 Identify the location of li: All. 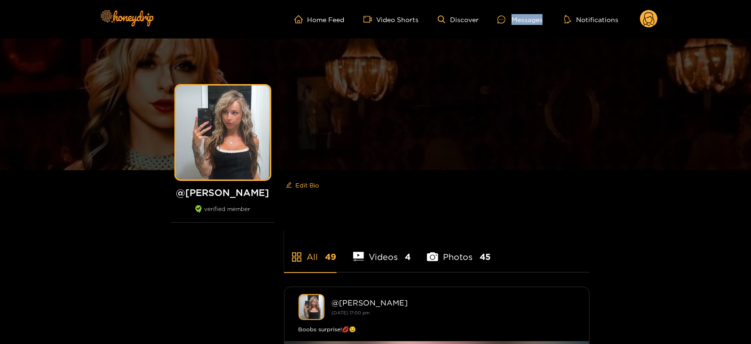
(310, 251).